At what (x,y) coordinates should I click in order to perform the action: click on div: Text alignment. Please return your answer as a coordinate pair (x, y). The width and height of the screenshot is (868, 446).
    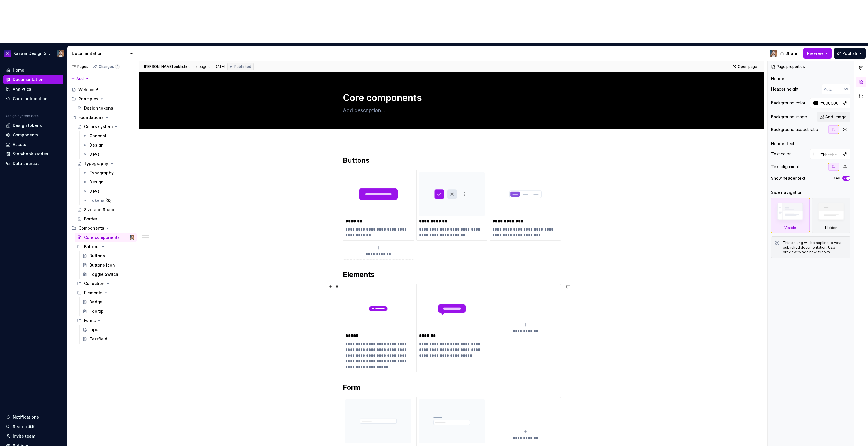
    Looking at the image, I should click on (785, 167).